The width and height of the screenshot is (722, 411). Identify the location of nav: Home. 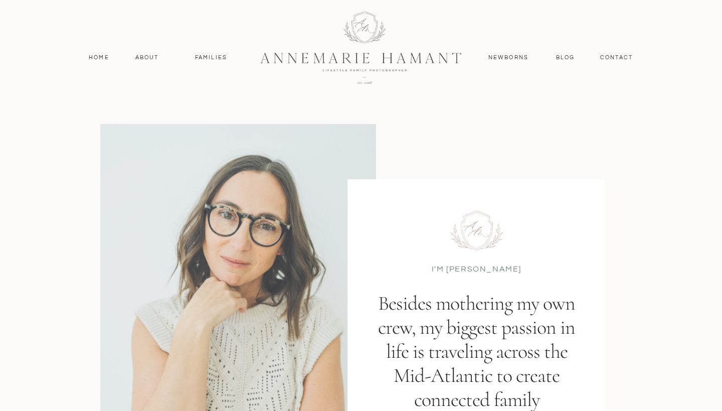
(99, 58).